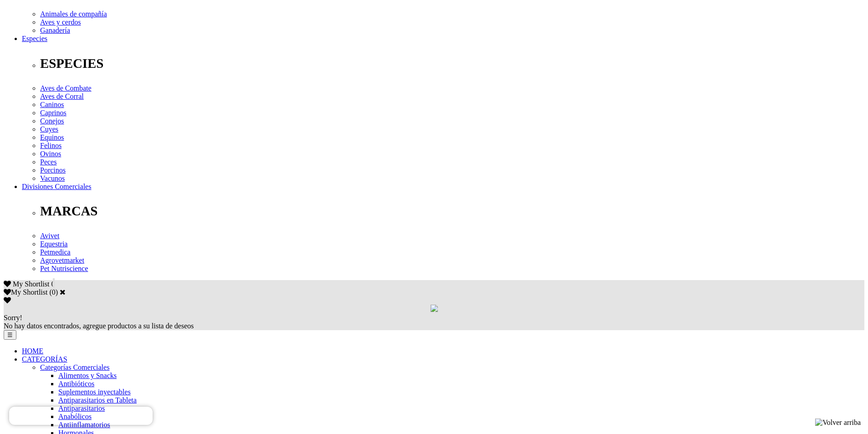  Describe the element at coordinates (53, 284) in the screenshot. I see `span: 0` at that location.